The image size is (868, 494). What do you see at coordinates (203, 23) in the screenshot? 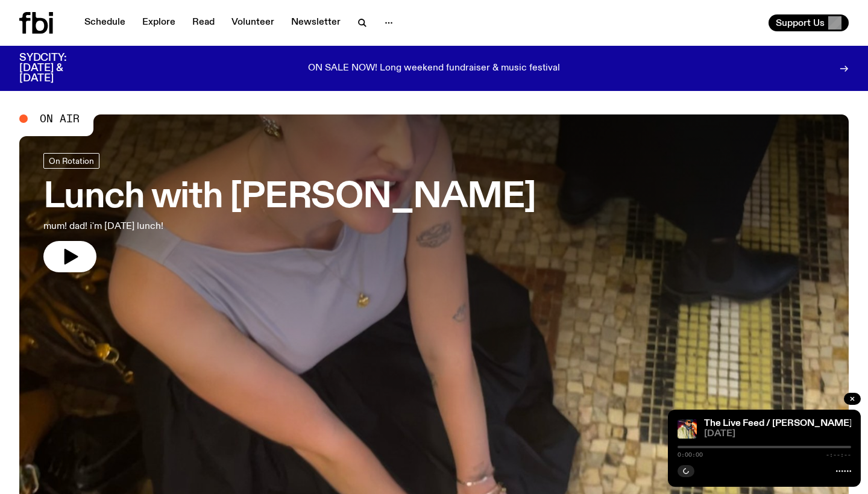
I see `a: Read` at bounding box center [203, 23].